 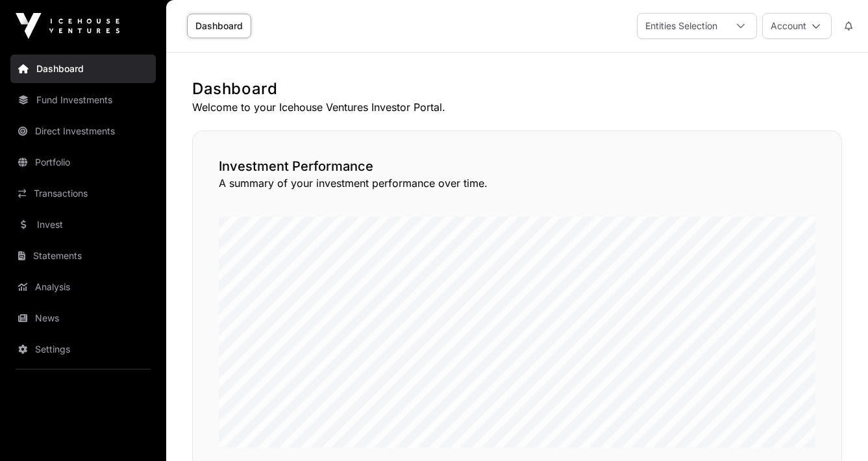 I want to click on h1: Dashboard, so click(x=517, y=89).